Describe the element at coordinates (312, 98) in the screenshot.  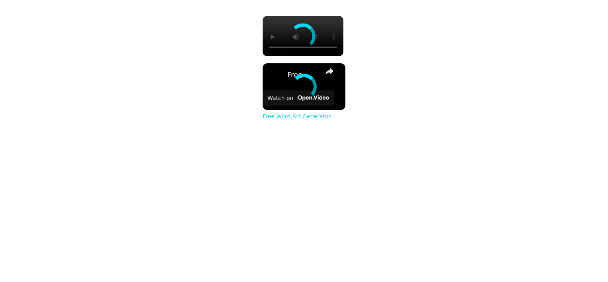
I see `img: Video channel logo` at that location.